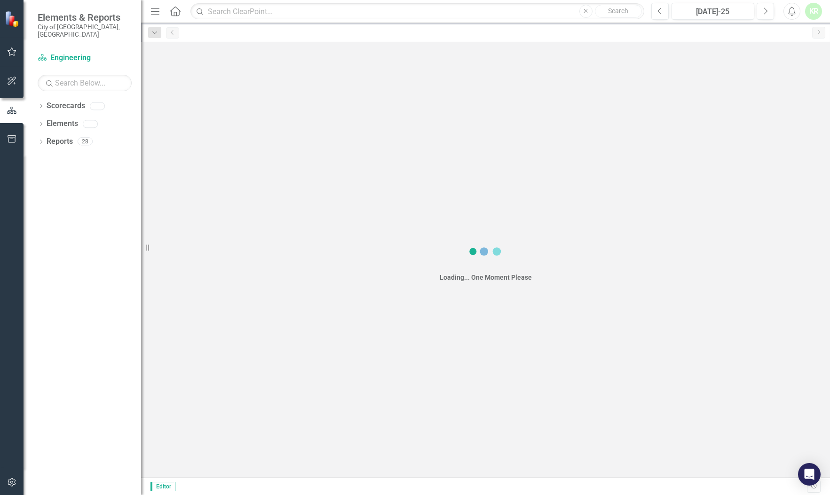 The image size is (830, 495). I want to click on div: KR, so click(813, 11).